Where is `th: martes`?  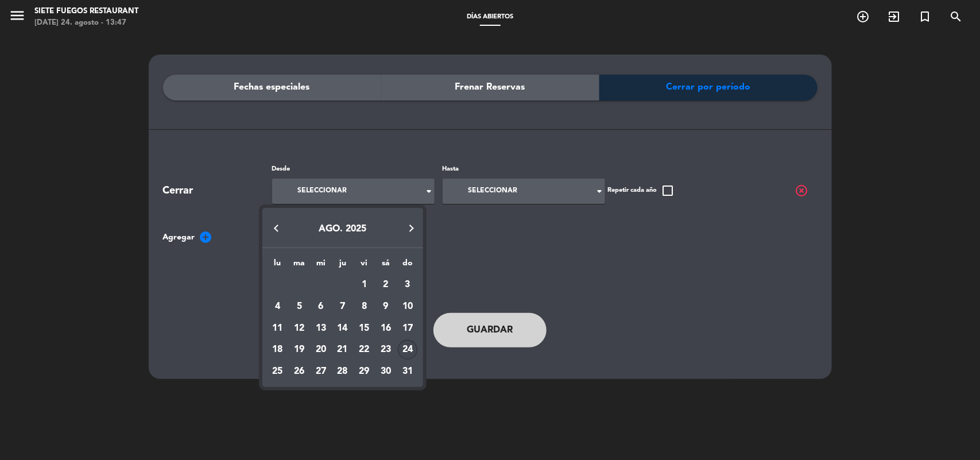 th: martes is located at coordinates (299, 265).